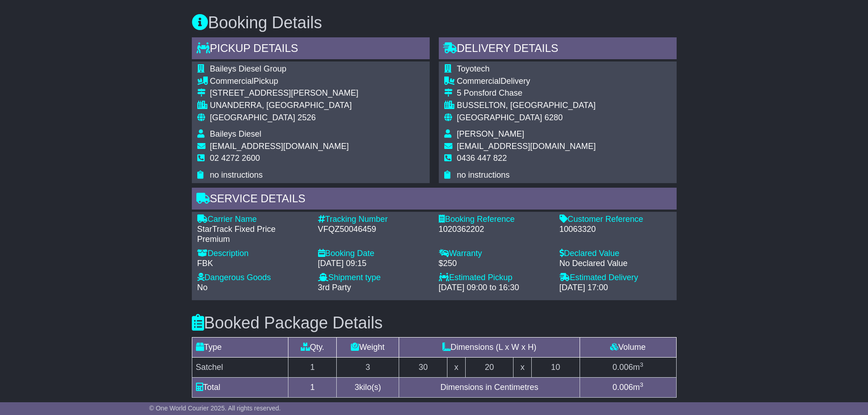  I want to click on div: FBK, so click(253, 264).